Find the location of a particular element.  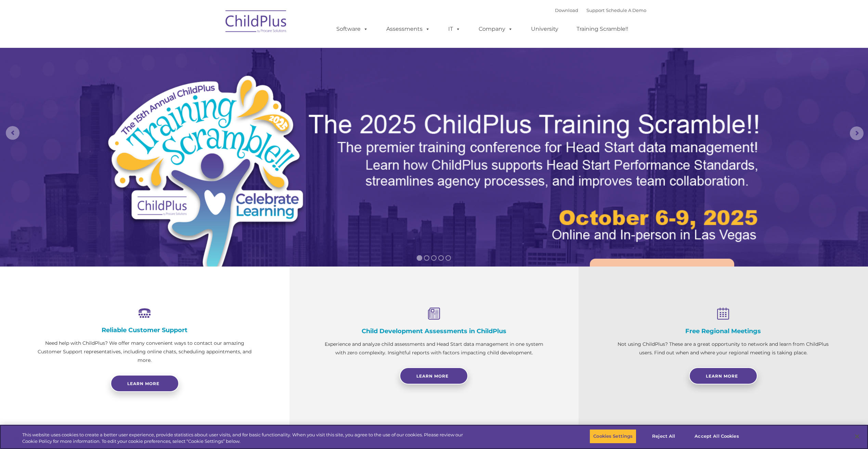

button: Cookies Settings is located at coordinates (612, 436).